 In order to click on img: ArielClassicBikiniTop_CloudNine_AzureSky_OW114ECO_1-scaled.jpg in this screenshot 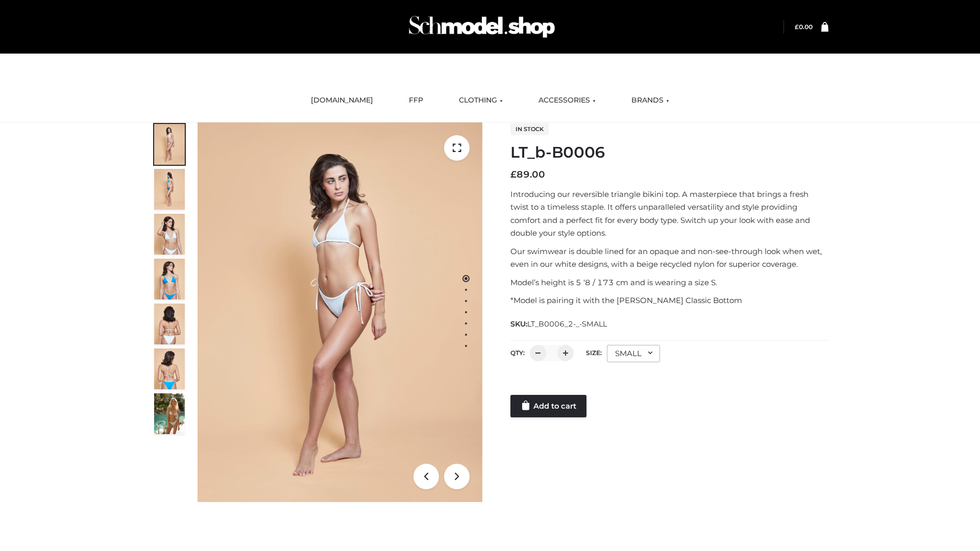, I will do `click(169, 144)`.